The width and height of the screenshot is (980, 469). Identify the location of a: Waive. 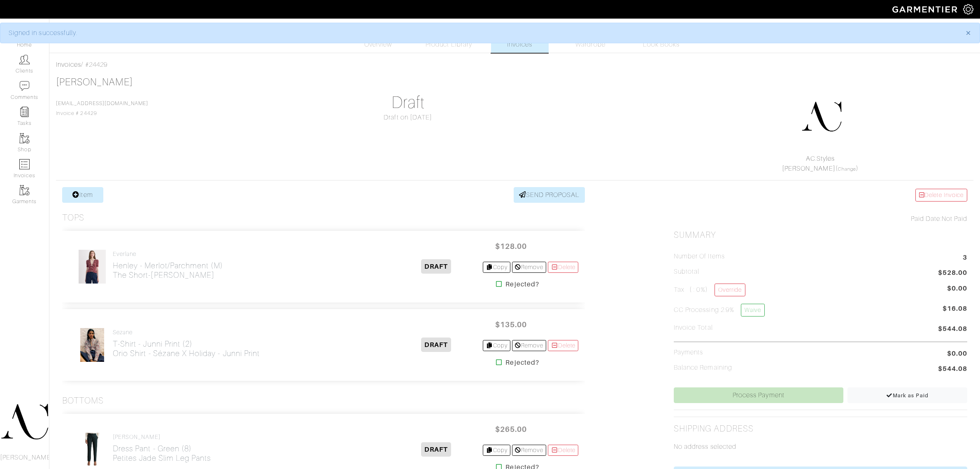
(753, 310).